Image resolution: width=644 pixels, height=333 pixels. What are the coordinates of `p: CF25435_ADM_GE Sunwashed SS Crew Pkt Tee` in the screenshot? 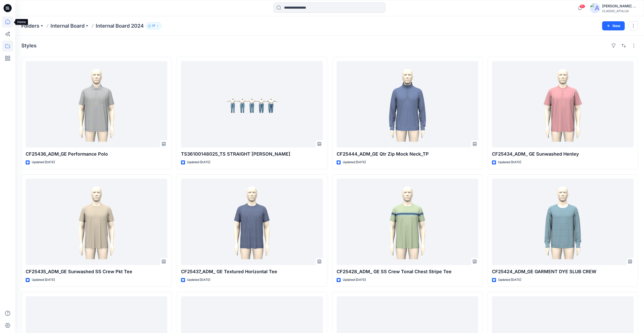 It's located at (96, 271).